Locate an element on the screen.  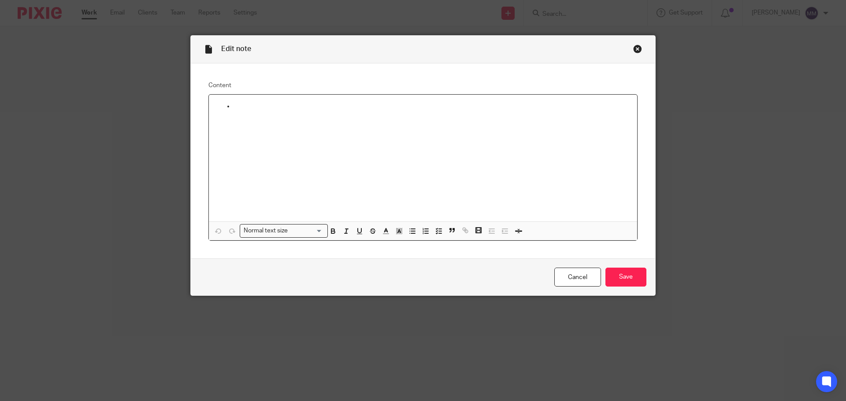
label: Content is located at coordinates (423, 85).